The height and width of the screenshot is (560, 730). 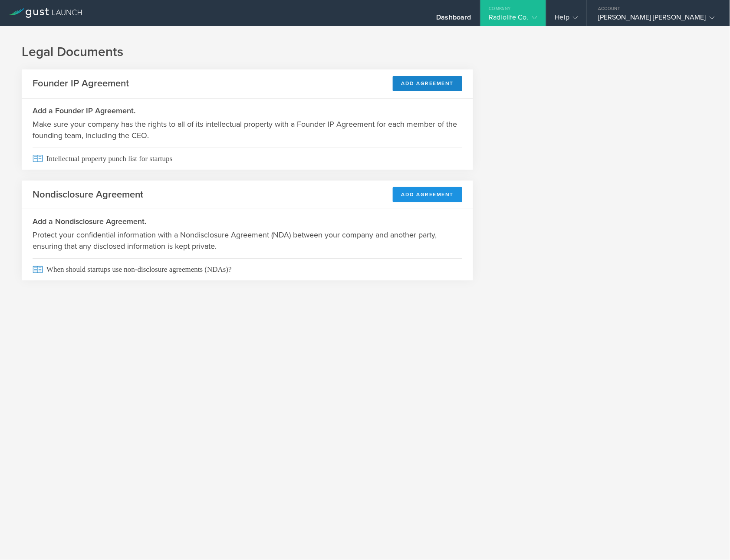 What do you see at coordinates (247, 241) in the screenshot?
I see `p: Protect your confidential information with a Nondisclosure Agreement (NDA) between your company a...` at bounding box center [247, 241].